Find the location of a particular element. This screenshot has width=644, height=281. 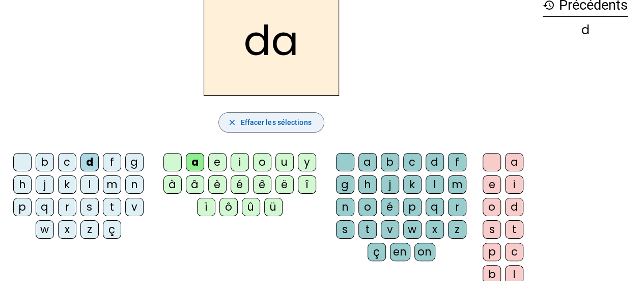

div: î is located at coordinates (307, 184).